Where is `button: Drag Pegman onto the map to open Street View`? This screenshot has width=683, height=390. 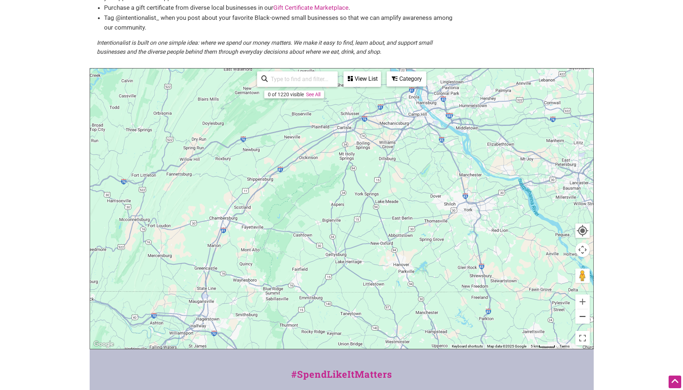 button: Drag Pegman onto the map to open Street View is located at coordinates (582, 275).